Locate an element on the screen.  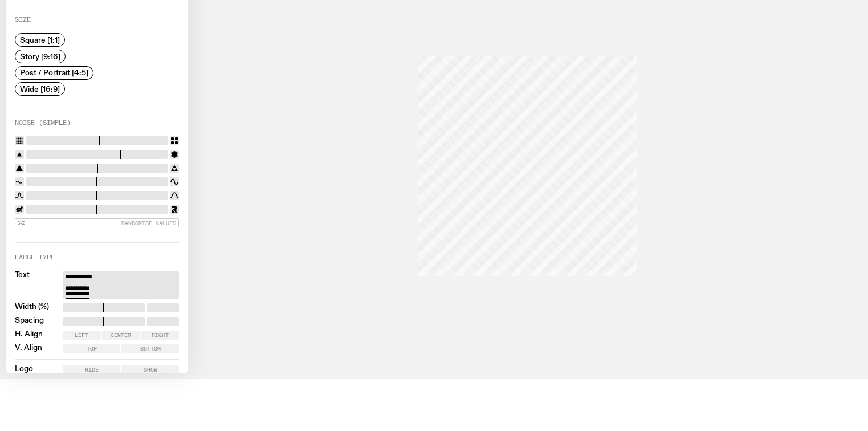
label: Size is located at coordinates (23, 20).